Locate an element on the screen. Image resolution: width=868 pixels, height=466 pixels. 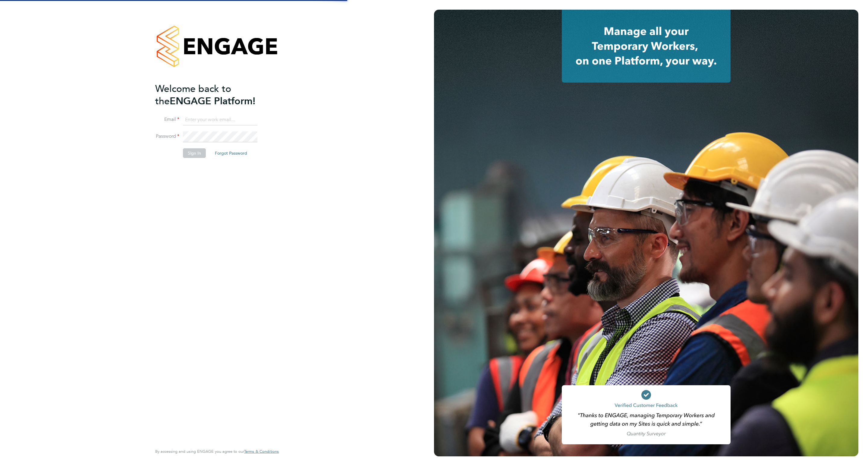
label: Password is located at coordinates (168, 136).